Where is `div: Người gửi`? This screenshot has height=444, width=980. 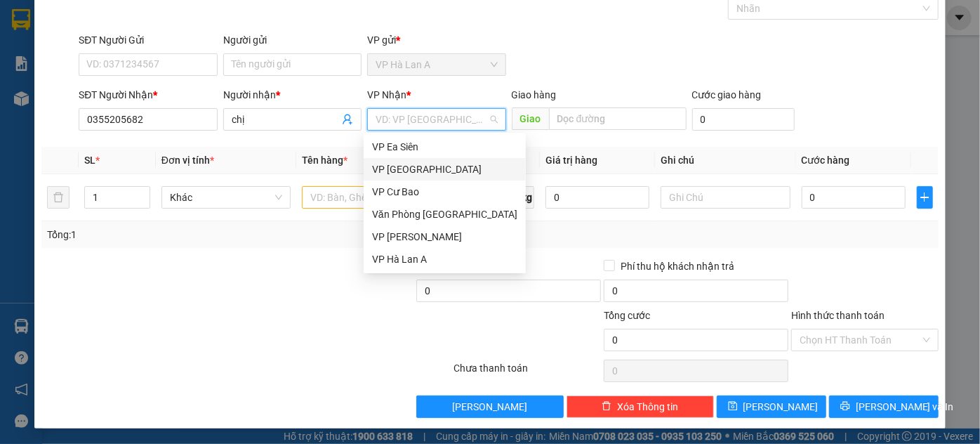 div: Người gửi is located at coordinates (292, 40).